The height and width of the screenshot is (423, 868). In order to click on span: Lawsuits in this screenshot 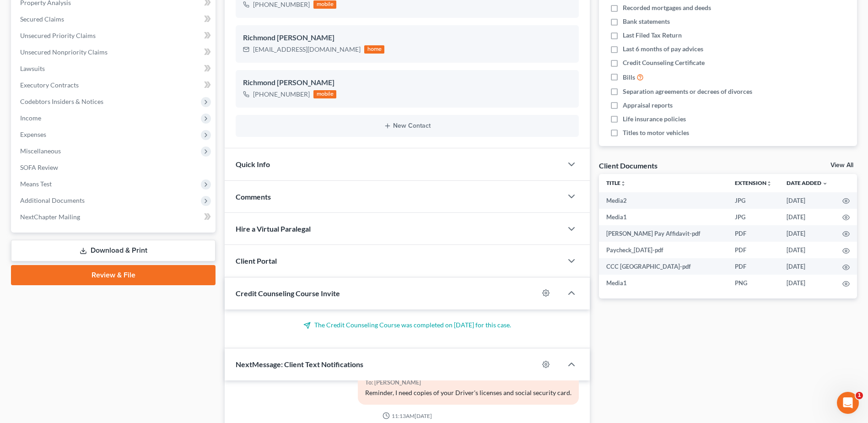, I will do `click(32, 68)`.